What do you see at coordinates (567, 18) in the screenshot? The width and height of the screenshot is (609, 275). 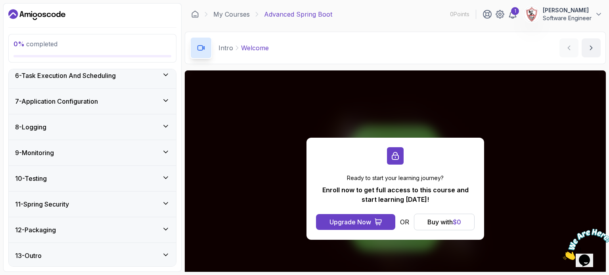 I see `p: Software Engineer` at bounding box center [567, 18].